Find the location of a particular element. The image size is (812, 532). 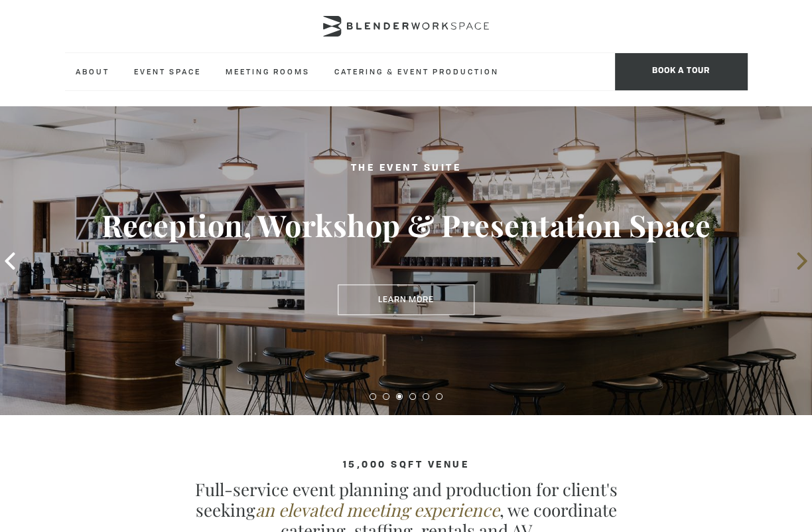

a: Event Space is located at coordinates (167, 71).